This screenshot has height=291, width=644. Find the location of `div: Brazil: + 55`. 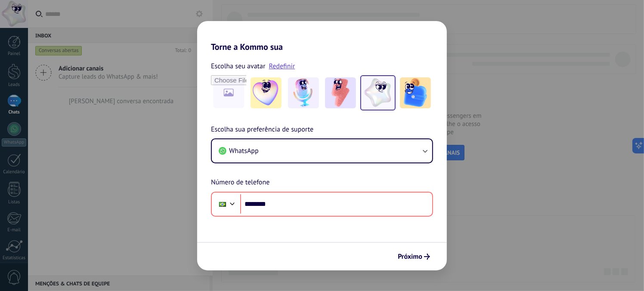

div: Brazil: + 55 is located at coordinates (222, 204).